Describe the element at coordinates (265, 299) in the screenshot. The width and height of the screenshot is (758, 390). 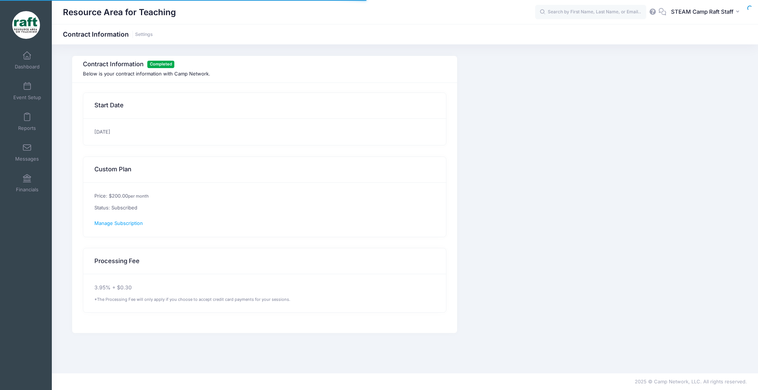
I see `div: *The Processing Fee will only apply if you choose to accept credit card payments for your sessions.` at that location.